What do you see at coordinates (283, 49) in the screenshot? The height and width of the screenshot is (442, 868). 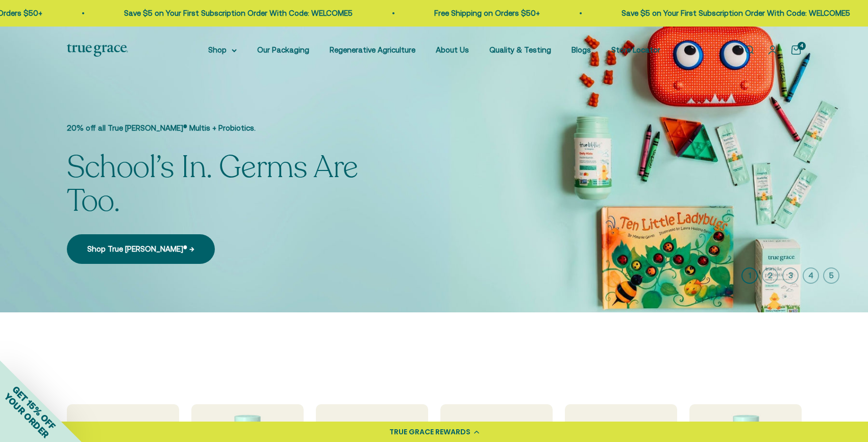 I see `a: Our Packaging` at bounding box center [283, 49].